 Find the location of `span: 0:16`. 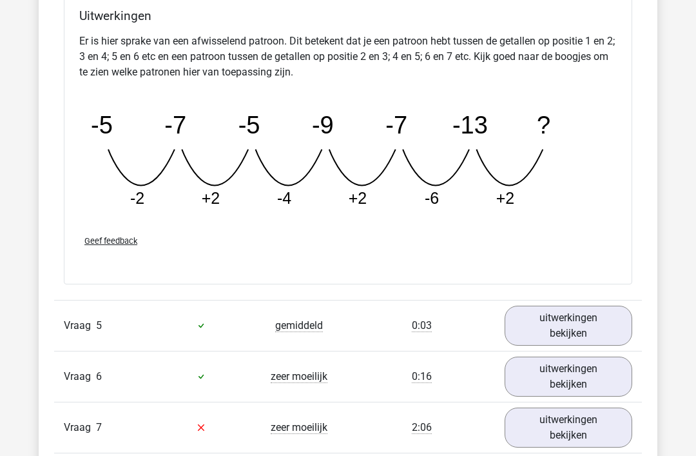

span: 0:16 is located at coordinates (421, 376).